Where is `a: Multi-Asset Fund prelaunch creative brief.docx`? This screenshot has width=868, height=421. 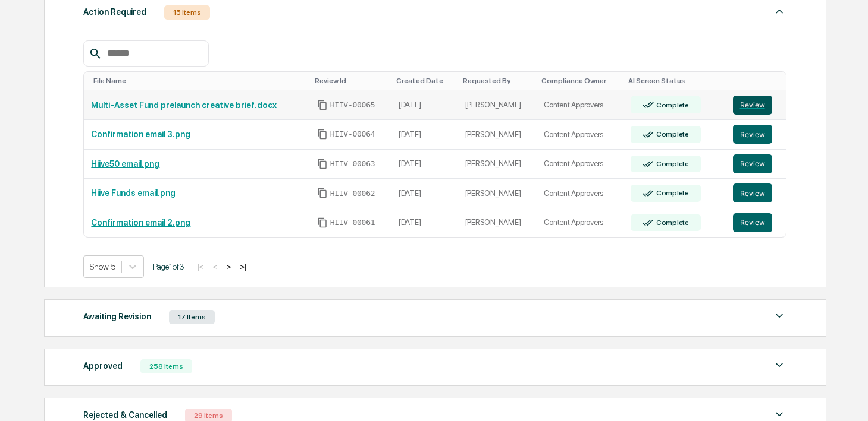
a: Multi-Asset Fund prelaunch creative brief.docx is located at coordinates (184, 105).